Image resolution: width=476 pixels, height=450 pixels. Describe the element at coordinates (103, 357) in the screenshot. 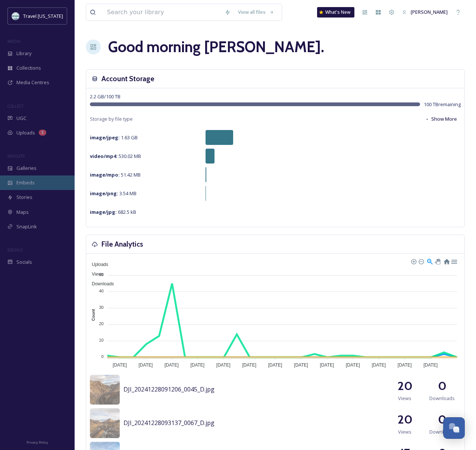

I see `tspan: 0` at that location.